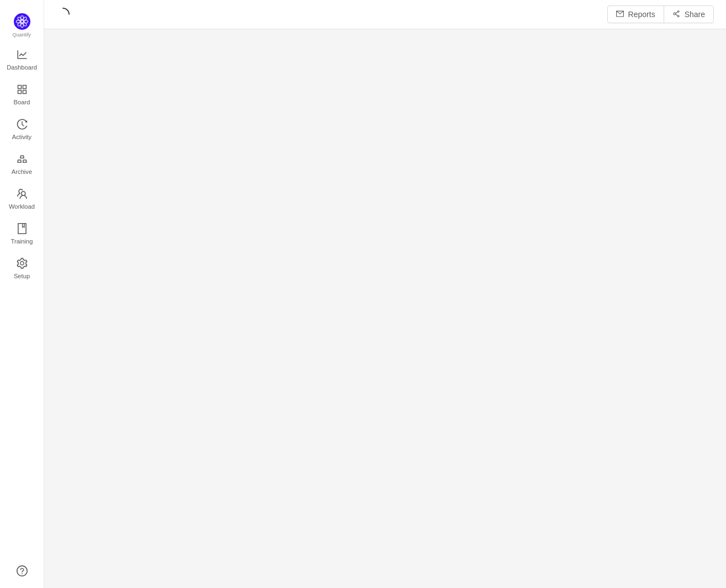 The height and width of the screenshot is (588, 726). I want to click on a: Training, so click(22, 235).